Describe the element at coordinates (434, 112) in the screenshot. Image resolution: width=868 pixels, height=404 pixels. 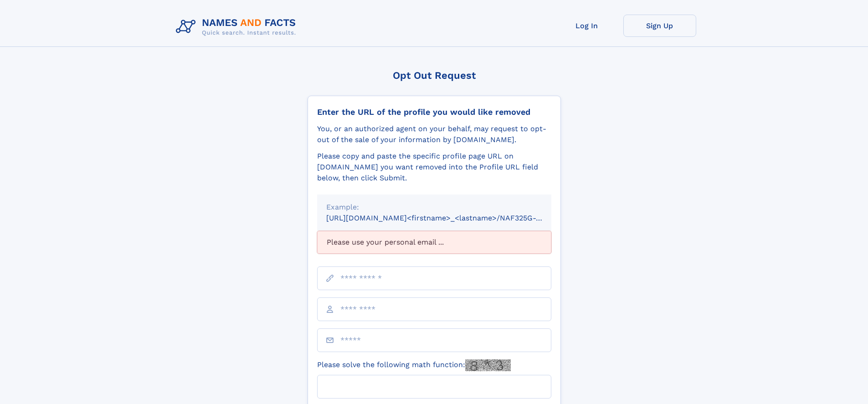
I see `div: Enter the URL of the profile you would like removed` at that location.